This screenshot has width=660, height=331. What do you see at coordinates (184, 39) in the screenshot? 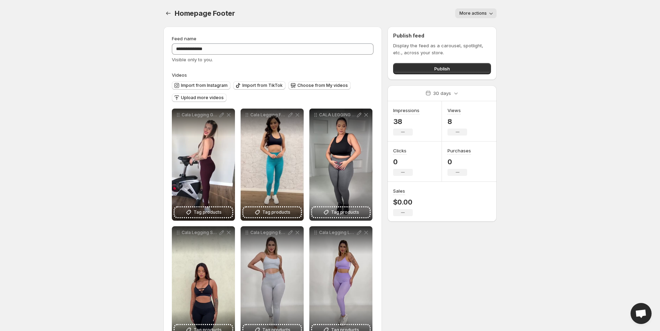
I see `span: Feed name` at bounding box center [184, 39].